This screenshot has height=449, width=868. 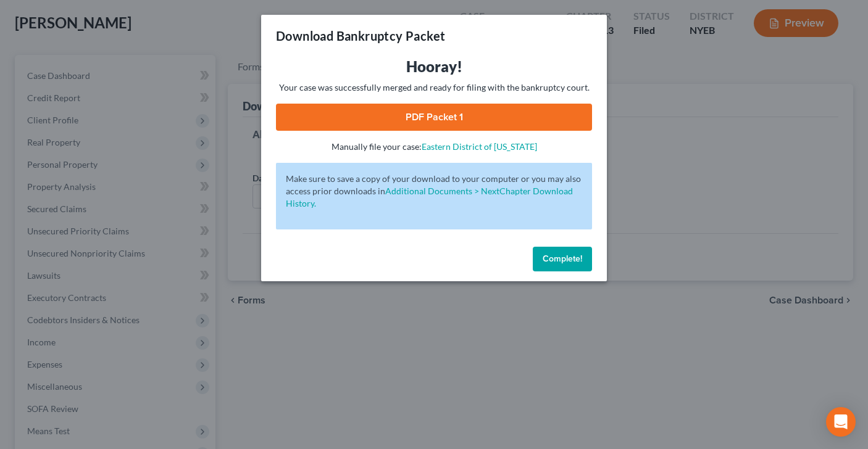 What do you see at coordinates (562, 258) in the screenshot?
I see `span: Complete!` at bounding box center [562, 258].